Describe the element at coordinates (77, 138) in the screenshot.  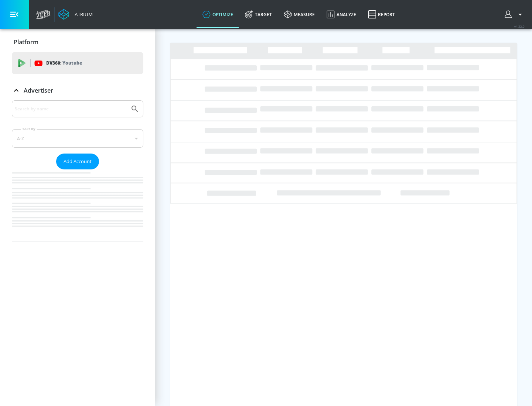
I see `div: A-Z` at that location.